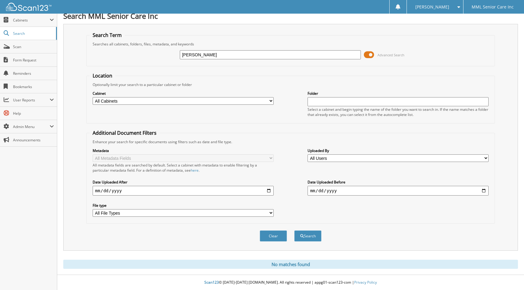  What do you see at coordinates (308, 236) in the screenshot?
I see `button: Search` at bounding box center [308, 236].